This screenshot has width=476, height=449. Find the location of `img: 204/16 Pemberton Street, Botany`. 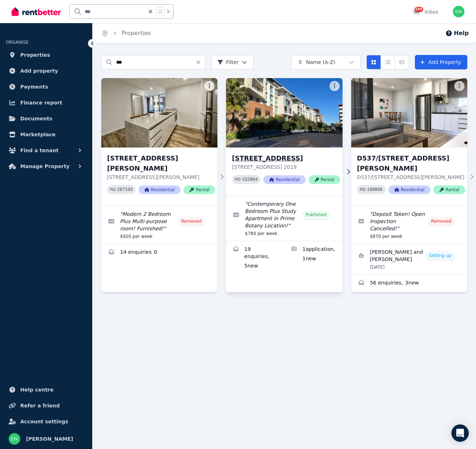

img: 204/16 Pemberton Street, Botany is located at coordinates (285, 113).